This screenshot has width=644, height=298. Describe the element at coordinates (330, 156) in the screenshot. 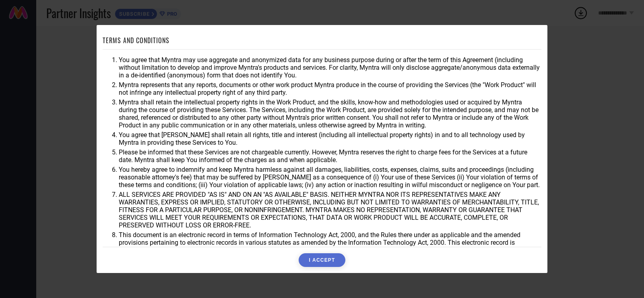

I see `li: Please be informed that these Services are not chargeable currently. However, Myntra reserves the...` at that location.